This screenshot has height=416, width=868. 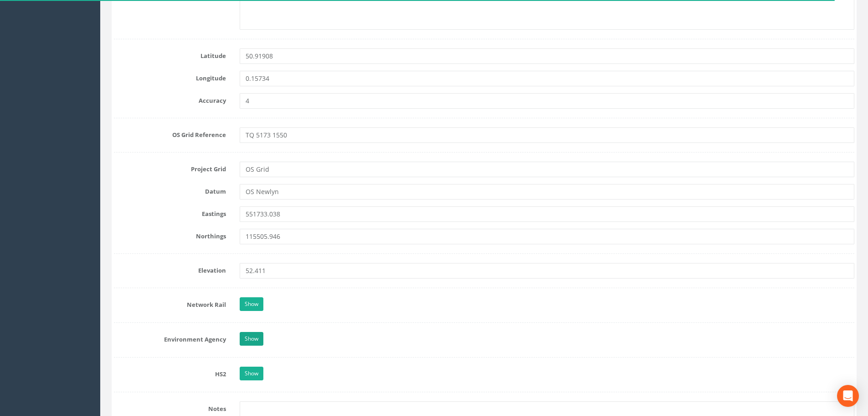 What do you see at coordinates (170, 407) in the screenshot?
I see `label: Notes` at bounding box center [170, 407].